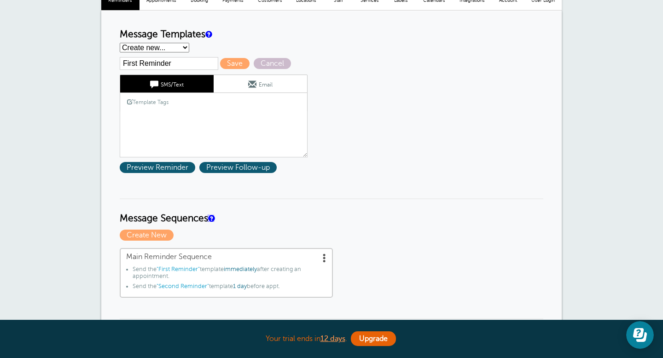 This screenshot has height=358, width=663. Describe the element at coordinates (260, 84) in the screenshot. I see `a: Email` at that location.